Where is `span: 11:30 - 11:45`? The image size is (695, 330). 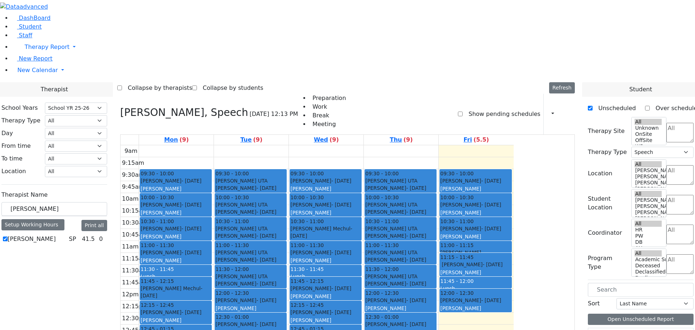 span: 11:30 - 11:45 is located at coordinates (157, 269).